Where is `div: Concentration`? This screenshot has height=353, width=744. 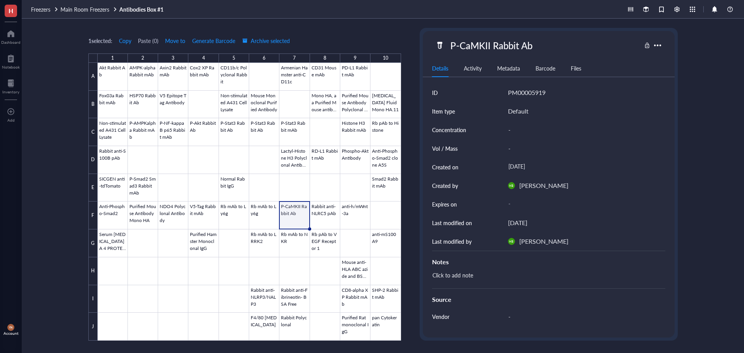
div: Concentration is located at coordinates (449, 130).